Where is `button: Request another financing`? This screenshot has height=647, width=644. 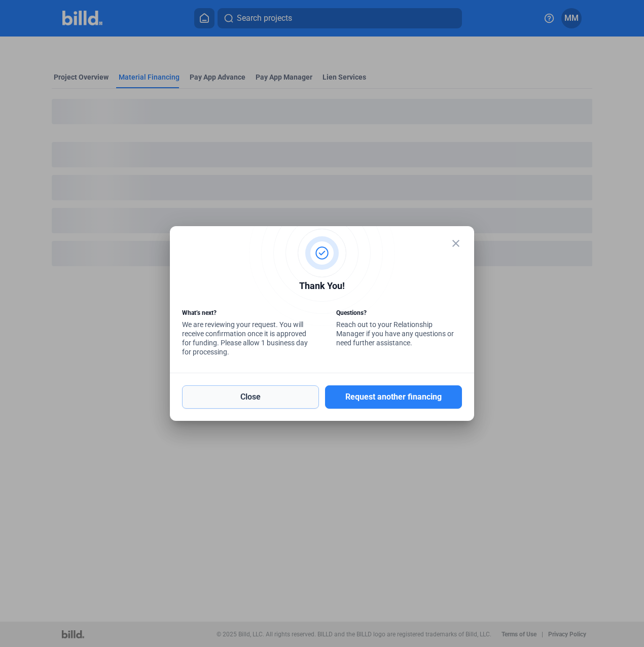 button: Request another financing is located at coordinates (393, 397).